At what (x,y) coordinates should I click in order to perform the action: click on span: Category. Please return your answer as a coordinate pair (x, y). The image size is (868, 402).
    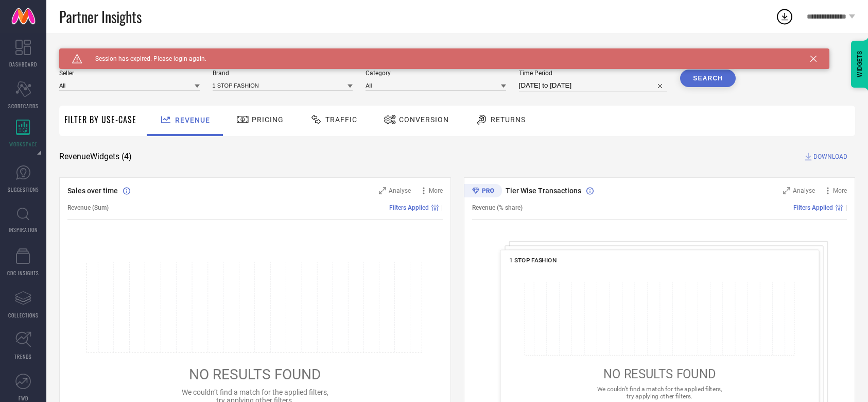
    Looking at the image, I should click on (436, 73).